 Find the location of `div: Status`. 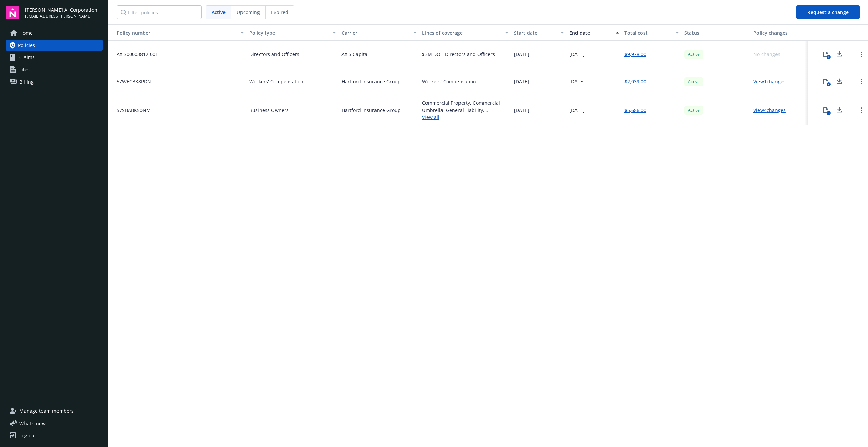

div: Status is located at coordinates (715, 33).